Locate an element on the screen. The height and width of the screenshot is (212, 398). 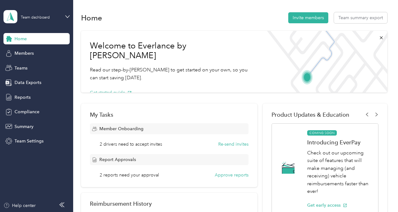
h2: Reimbursement History is located at coordinates (121, 204).